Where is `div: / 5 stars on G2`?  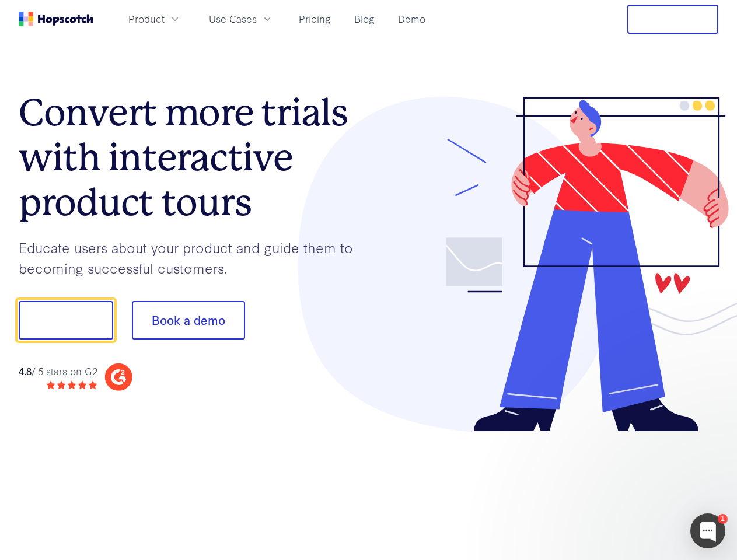
div: / 5 stars on G2 is located at coordinates (58, 371).